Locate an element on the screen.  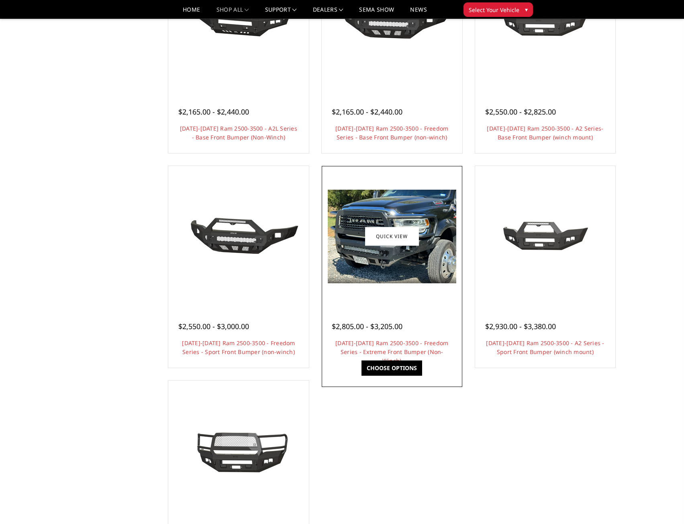
a: Quick view is located at coordinates (392, 236).